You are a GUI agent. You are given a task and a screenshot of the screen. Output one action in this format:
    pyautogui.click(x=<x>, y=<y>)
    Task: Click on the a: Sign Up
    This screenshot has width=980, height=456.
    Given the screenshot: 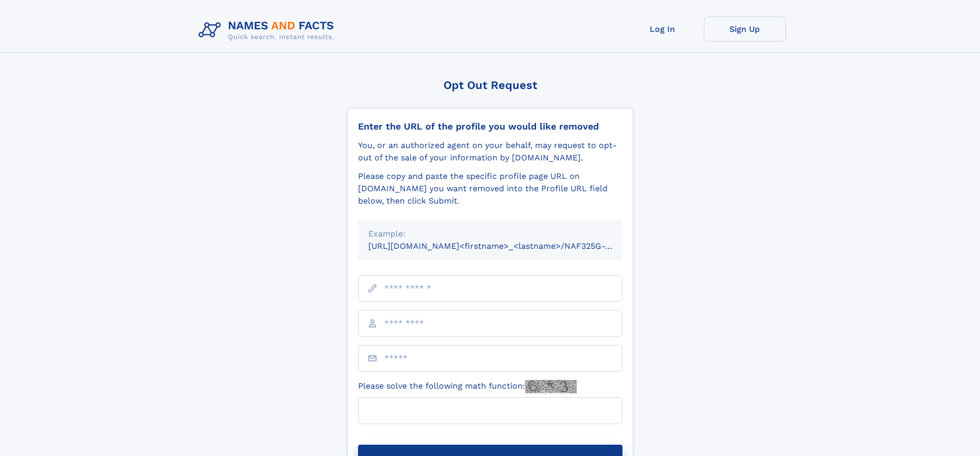 What is the action you would take?
    pyautogui.click(x=745, y=29)
    